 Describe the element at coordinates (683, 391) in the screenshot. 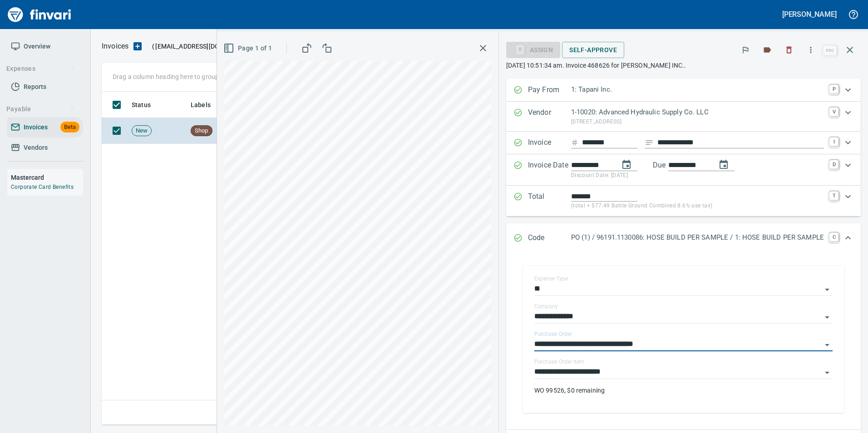

I see `p: WO 99526, $0 remaining` at that location.